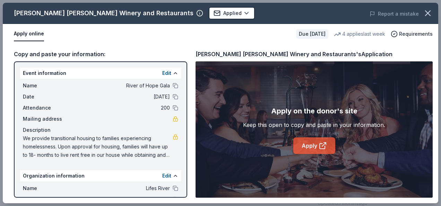 This screenshot has width=441, height=206. Describe the element at coordinates (46, 200) in the screenshot. I see `span: Website` at that location.